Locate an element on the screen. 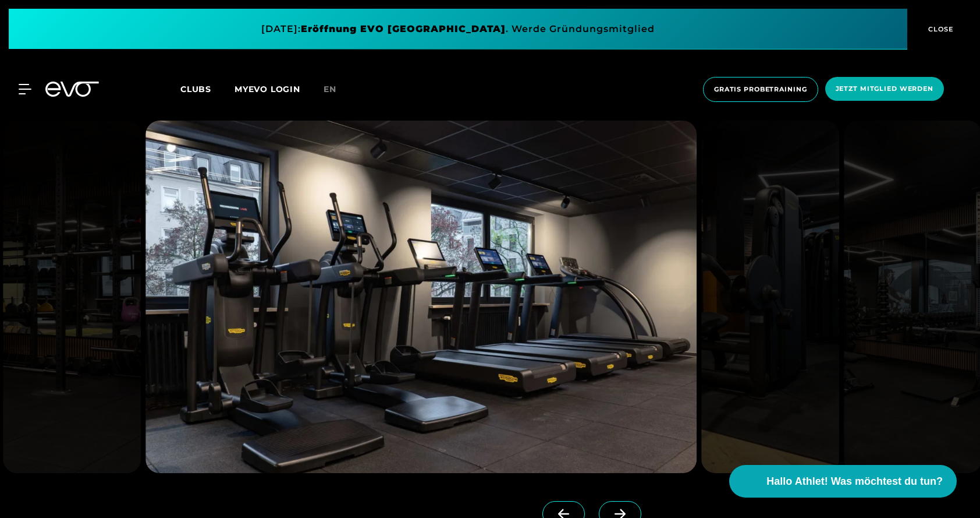  span: Gratis Probetraining is located at coordinates (761, 89).